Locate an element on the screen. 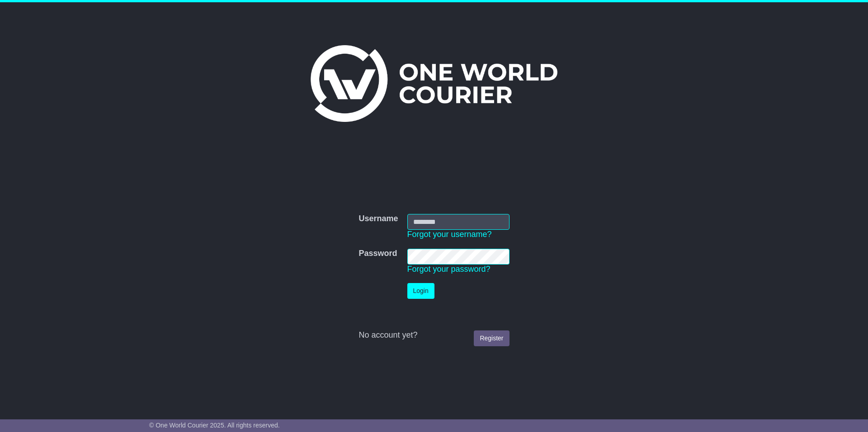 This screenshot has width=868, height=432. a: Register is located at coordinates (491, 338).